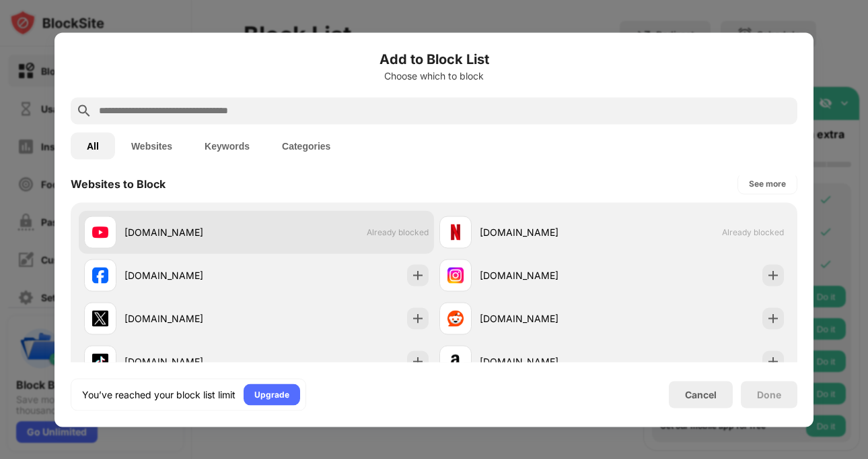 Image resolution: width=868 pixels, height=459 pixels. What do you see at coordinates (159, 394) in the screenshot?
I see `div: You’ve reached your block list limit` at bounding box center [159, 394].